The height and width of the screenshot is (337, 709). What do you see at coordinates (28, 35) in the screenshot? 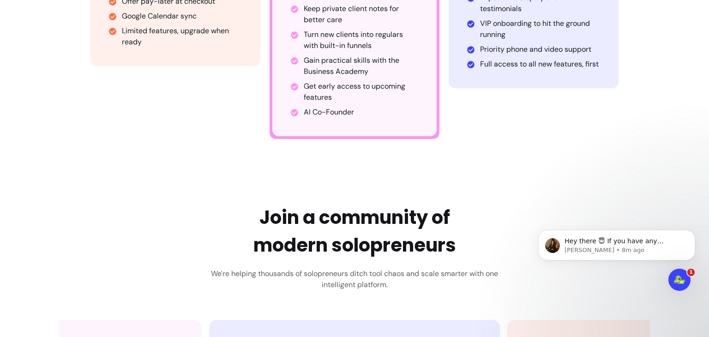
I see `img: Profile image for Roberta` at bounding box center [28, 35].